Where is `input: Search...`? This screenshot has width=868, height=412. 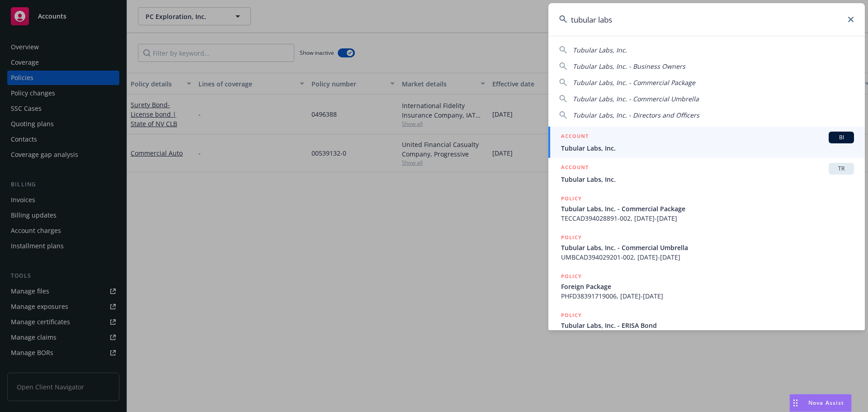
input: Search... is located at coordinates (707, 19).